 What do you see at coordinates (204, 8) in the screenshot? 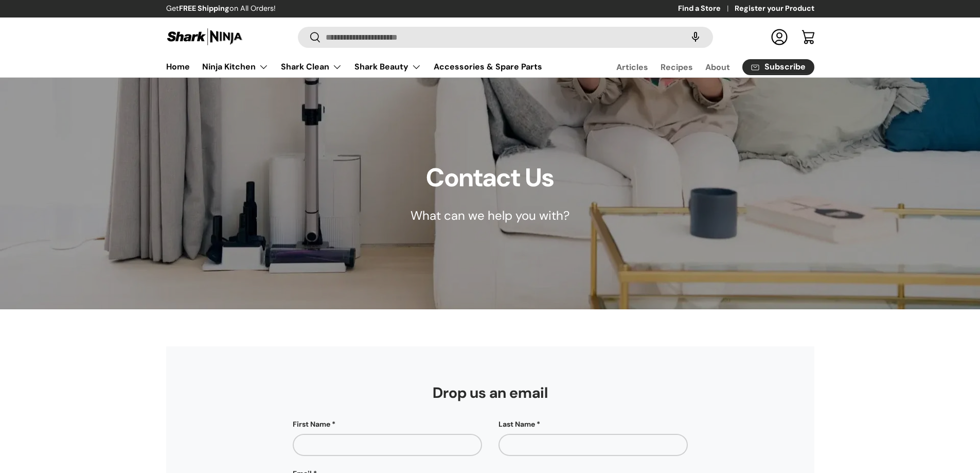
I see `strong: FREE Shipping` at bounding box center [204, 8].